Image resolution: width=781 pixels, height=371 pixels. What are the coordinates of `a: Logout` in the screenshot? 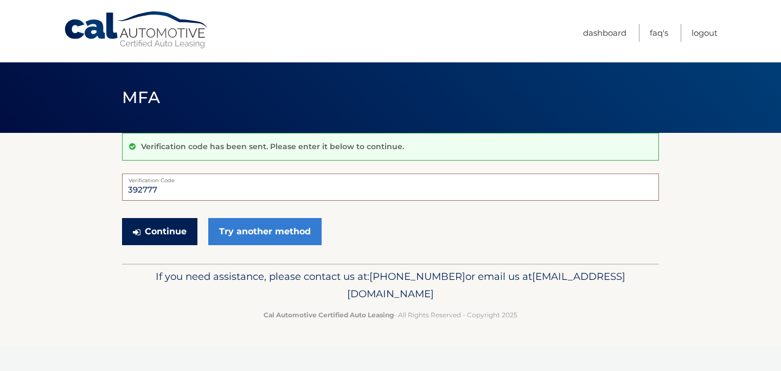 It's located at (704, 33).